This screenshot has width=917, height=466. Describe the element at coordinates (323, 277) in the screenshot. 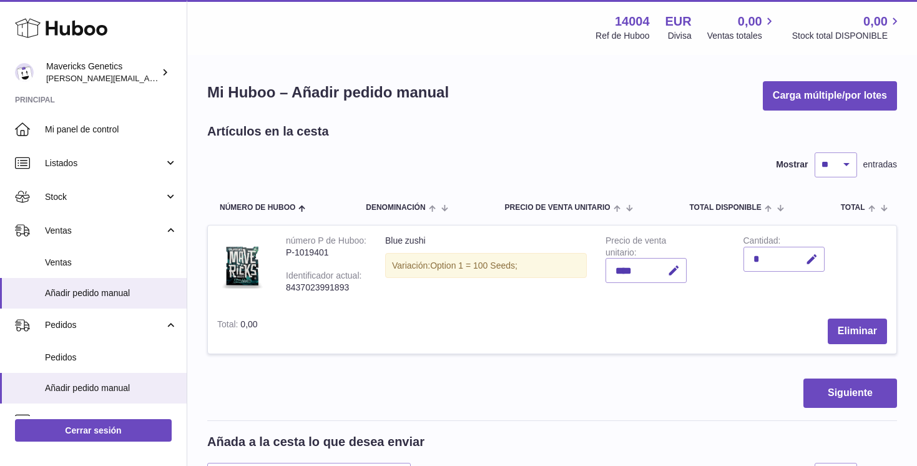

I see `div: Identificador actual` at that location.